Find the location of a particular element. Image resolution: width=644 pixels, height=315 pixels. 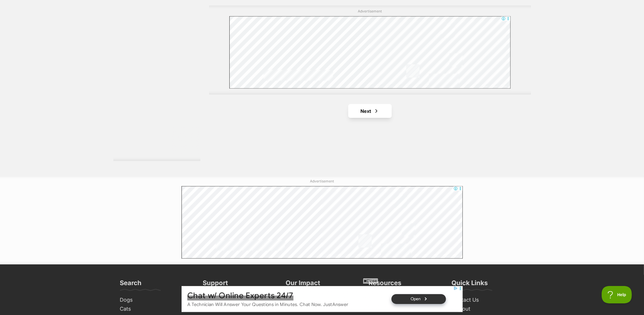

a: Contact Us is located at coordinates (488, 300).